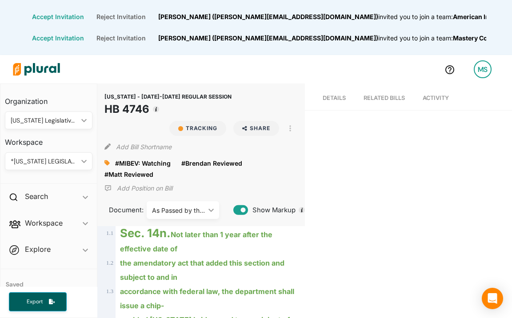 This screenshot has height=318, width=512. What do you see at coordinates (107, 163) in the screenshot?
I see `div: Add tags` at bounding box center [107, 163].